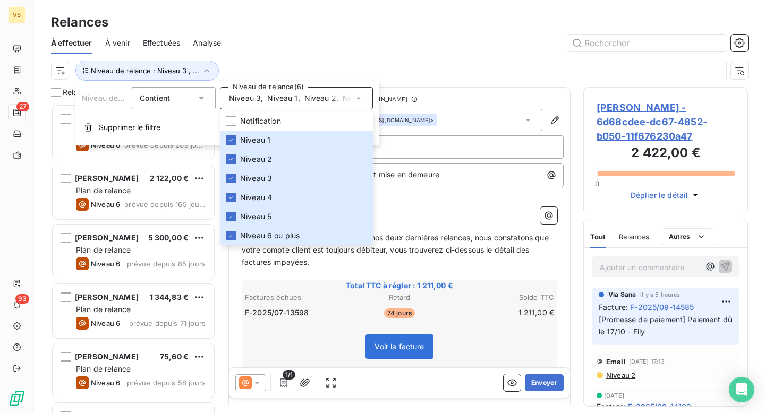 The height and width of the screenshot is (413, 765). Describe the element at coordinates (80, 22) in the screenshot. I see `h3: Relances` at that location.